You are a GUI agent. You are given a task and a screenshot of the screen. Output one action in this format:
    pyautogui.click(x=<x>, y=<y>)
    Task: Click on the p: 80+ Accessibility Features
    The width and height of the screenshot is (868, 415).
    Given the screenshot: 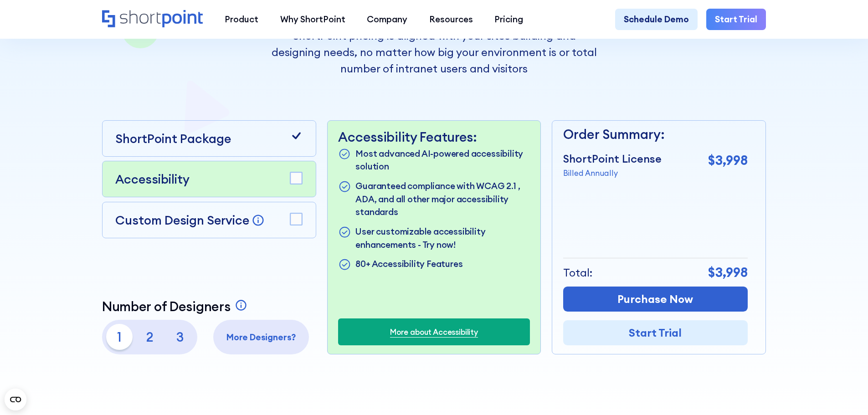 What is the action you would take?
    pyautogui.click(x=409, y=265)
    